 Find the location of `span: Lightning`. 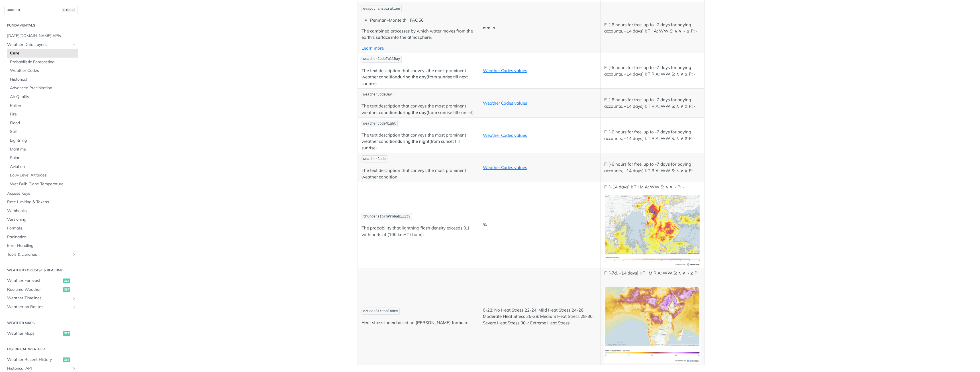

span: Lightning is located at coordinates (43, 140).